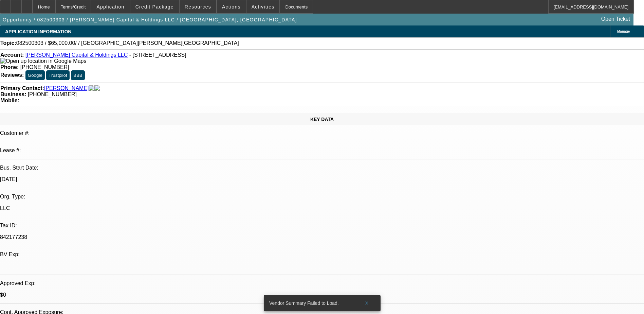 The height and width of the screenshot is (314, 644). What do you see at coordinates (322, 120) in the screenshot?
I see `span: KEY DATA` at bounding box center [322, 120].